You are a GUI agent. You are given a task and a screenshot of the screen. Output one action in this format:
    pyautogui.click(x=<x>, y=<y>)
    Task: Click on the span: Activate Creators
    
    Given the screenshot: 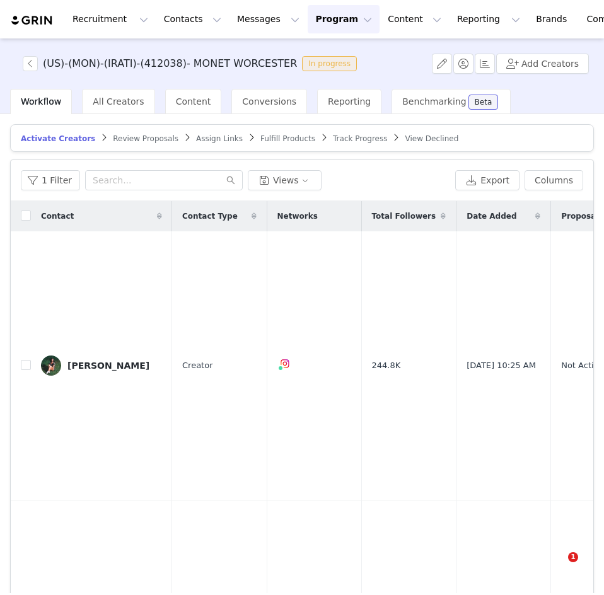 What is the action you would take?
    pyautogui.click(x=58, y=139)
    